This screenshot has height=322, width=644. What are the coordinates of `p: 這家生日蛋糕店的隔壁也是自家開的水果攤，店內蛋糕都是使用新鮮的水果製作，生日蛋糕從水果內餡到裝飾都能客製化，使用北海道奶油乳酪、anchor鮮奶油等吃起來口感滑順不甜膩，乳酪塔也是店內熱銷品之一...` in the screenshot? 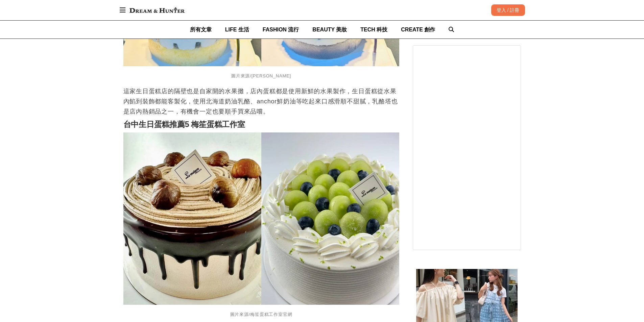 It's located at (262, 101).